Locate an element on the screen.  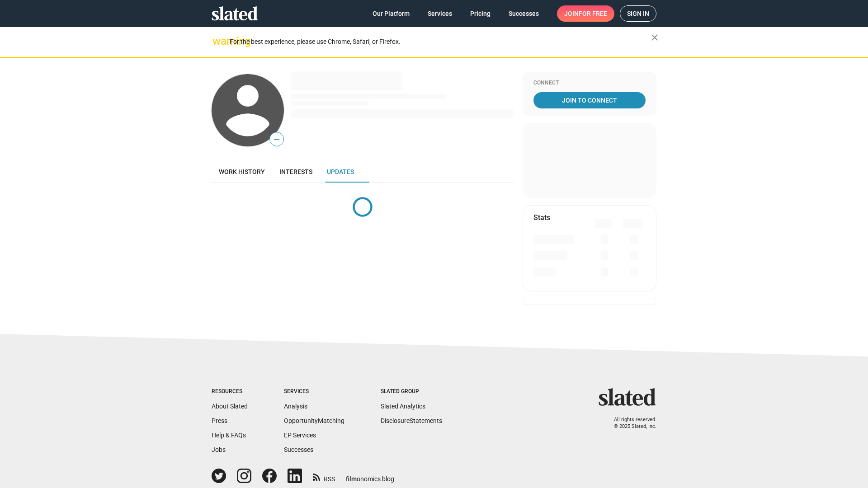
div: Connect is located at coordinates (590, 83).